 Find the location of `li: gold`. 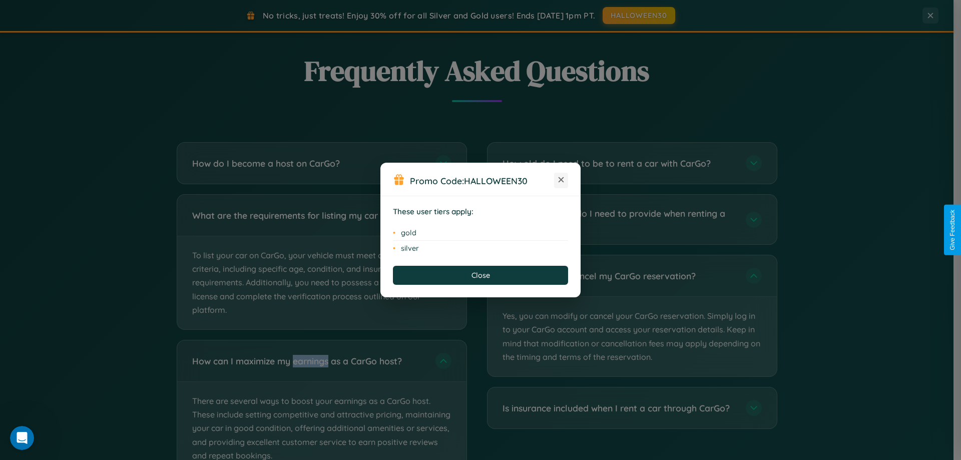

li: gold is located at coordinates (480, 233).